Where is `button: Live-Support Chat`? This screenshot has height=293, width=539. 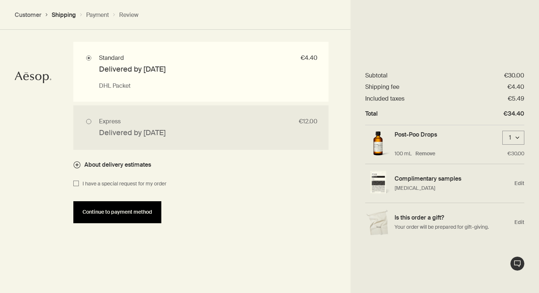
button: Live-Support Chat is located at coordinates (517, 263).